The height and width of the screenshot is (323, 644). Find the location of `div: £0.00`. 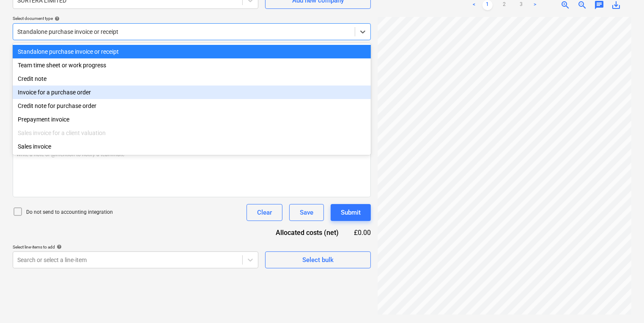

div: £0.00 is located at coordinates (362, 233).